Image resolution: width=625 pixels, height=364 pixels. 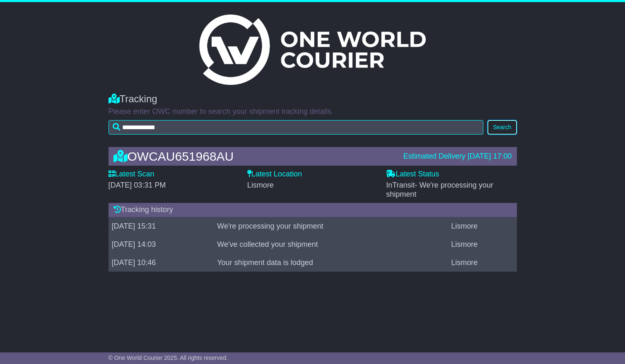 I want to click on span: © One World Courier 2025. All rights reserved., so click(x=168, y=358).